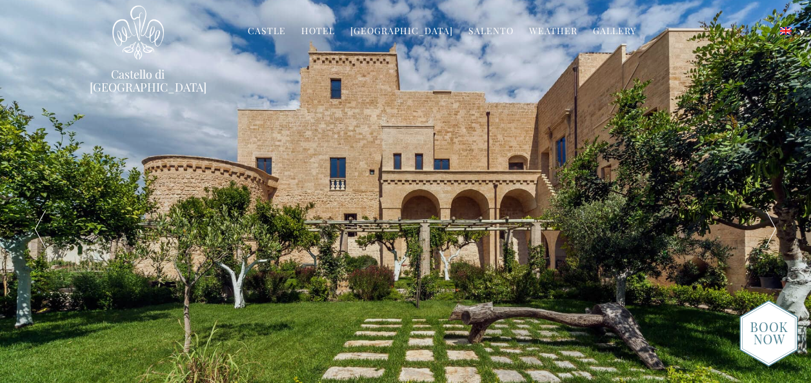  What do you see at coordinates (614, 32) in the screenshot?
I see `a: Gallery` at bounding box center [614, 32].